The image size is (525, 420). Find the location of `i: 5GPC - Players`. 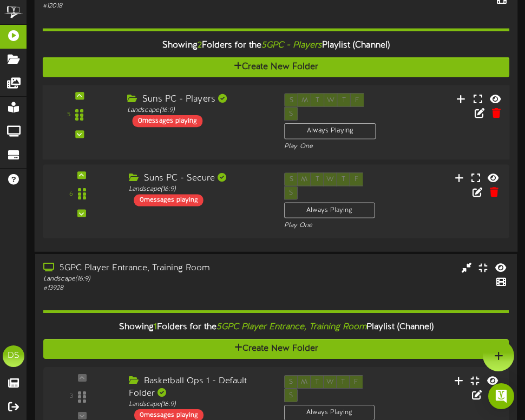

i: 5GPC - Players is located at coordinates (292, 45).